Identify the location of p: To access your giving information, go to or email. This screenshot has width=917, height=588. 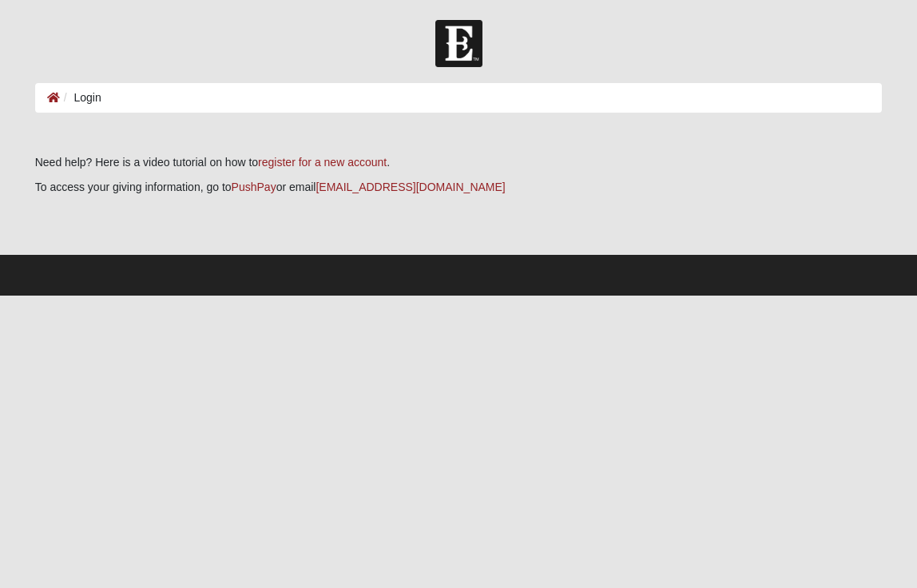
(458, 187).